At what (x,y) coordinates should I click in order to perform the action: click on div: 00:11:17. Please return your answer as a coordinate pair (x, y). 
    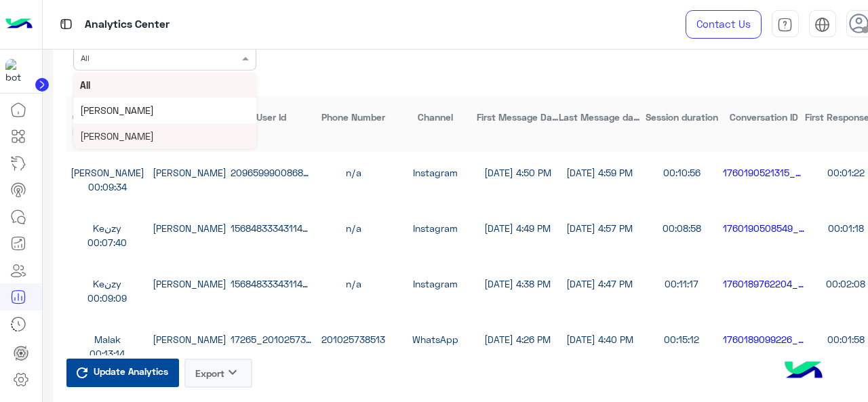
    Looking at the image, I should click on (682, 283).